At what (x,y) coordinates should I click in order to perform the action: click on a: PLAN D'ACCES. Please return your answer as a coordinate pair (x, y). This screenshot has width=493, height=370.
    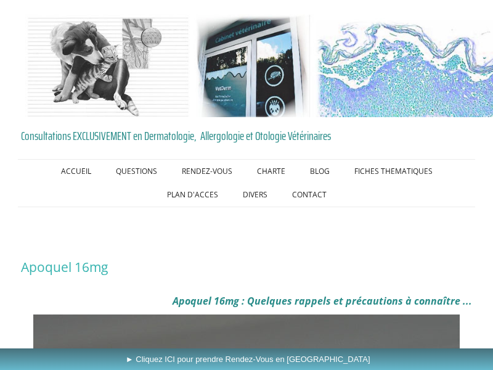
    Looking at the image, I should click on (192, 195).